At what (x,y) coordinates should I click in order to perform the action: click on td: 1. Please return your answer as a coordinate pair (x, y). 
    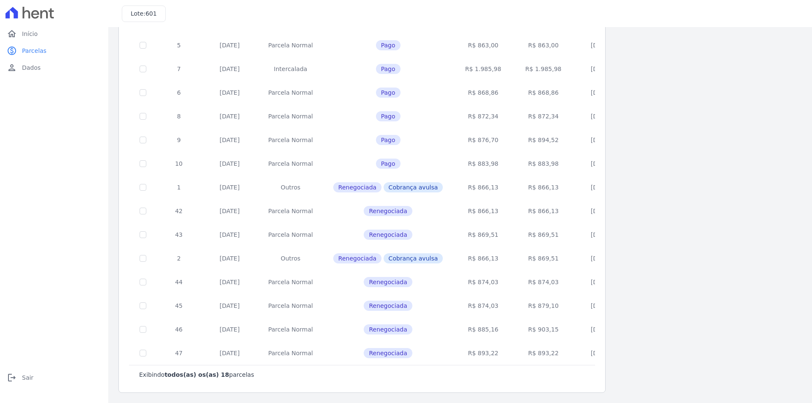
    Looking at the image, I should click on (179, 187).